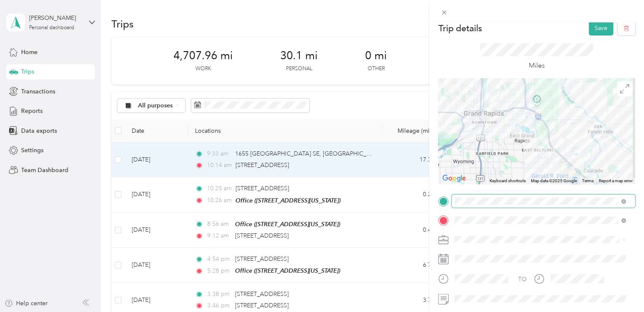 Image resolution: width=644 pixels, height=312 pixels. I want to click on button: Save, so click(601, 28).